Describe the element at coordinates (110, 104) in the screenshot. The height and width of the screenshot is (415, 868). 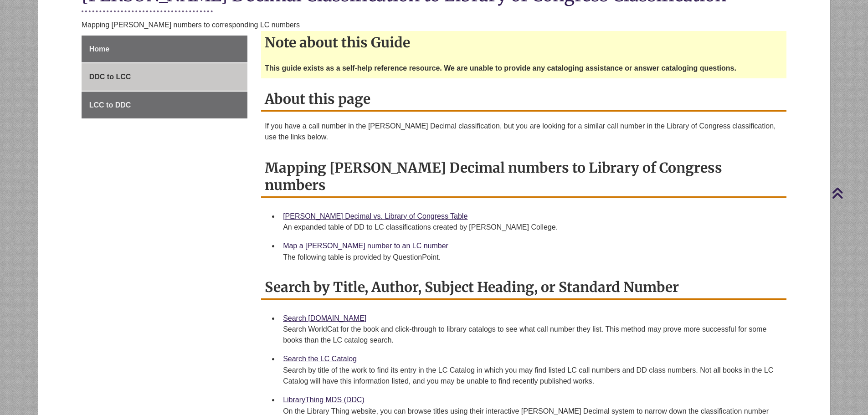
I see `span: LCC to DDC` at that location.